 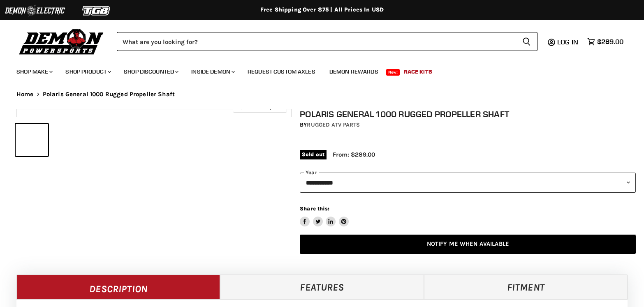 What do you see at coordinates (315, 208) in the screenshot?
I see `span: Share this:` at bounding box center [315, 208].